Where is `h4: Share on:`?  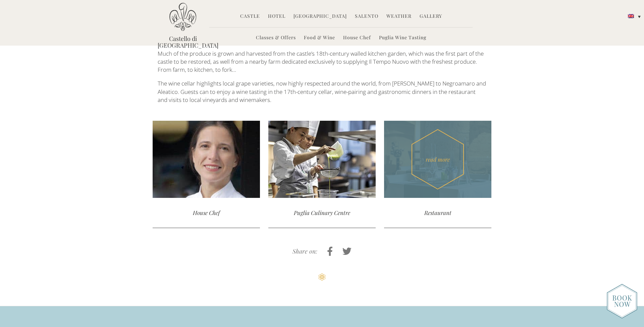
h4: Share on: is located at coordinates (305, 251).